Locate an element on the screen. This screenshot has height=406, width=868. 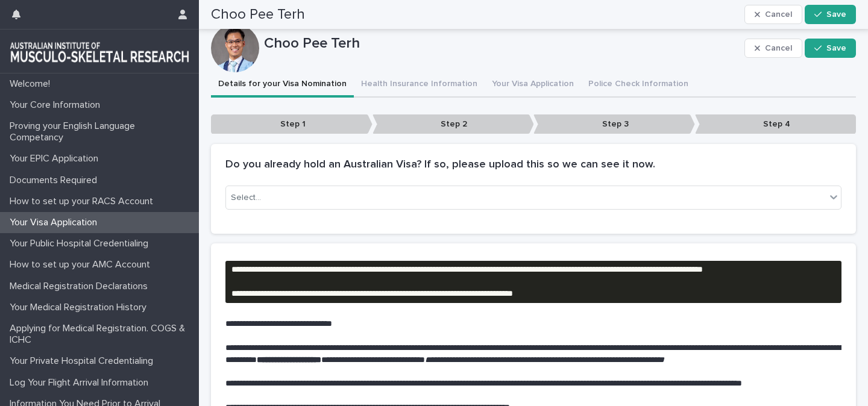
button: Police Check Information is located at coordinates (638, 85).